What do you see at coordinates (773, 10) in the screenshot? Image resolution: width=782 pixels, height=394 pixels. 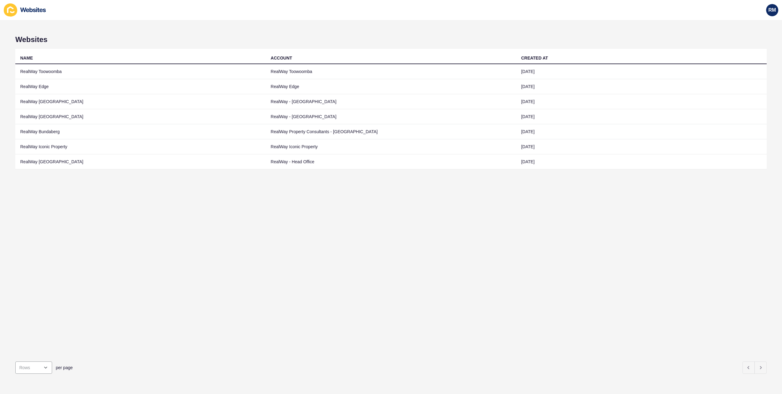 I see `span: RM` at bounding box center [773, 10].